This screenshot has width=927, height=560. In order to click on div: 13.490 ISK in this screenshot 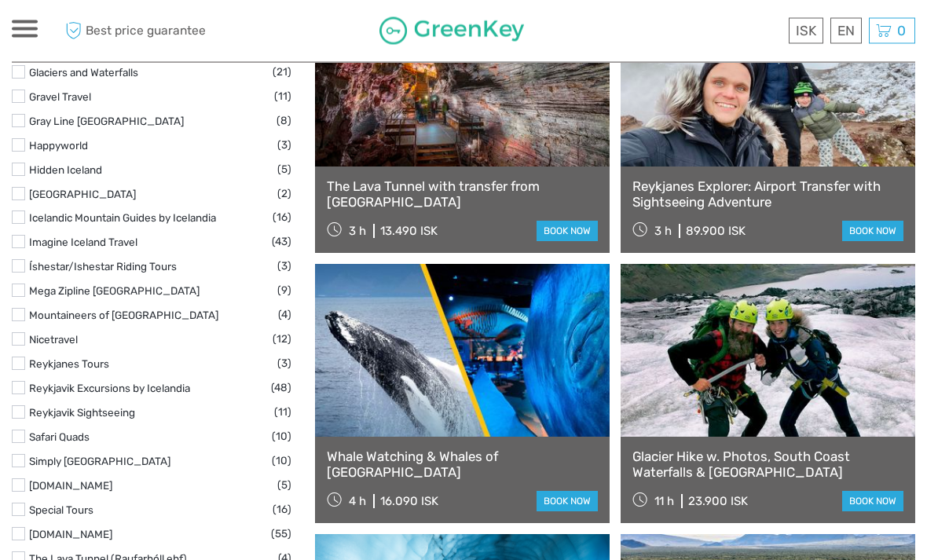, I will do `click(409, 232)`.